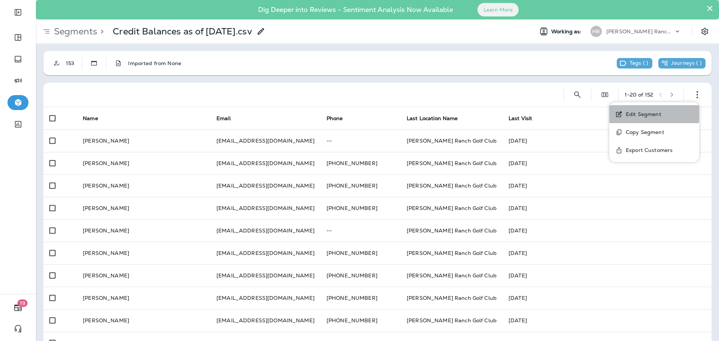 The height and width of the screenshot is (341, 719). I want to click on p: Imported from None, so click(155, 63).